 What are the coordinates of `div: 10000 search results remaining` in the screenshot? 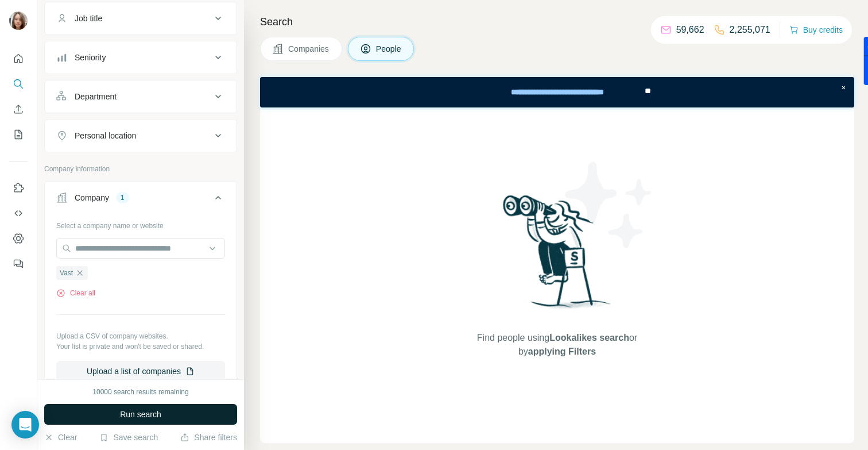 It's located at (140, 392).